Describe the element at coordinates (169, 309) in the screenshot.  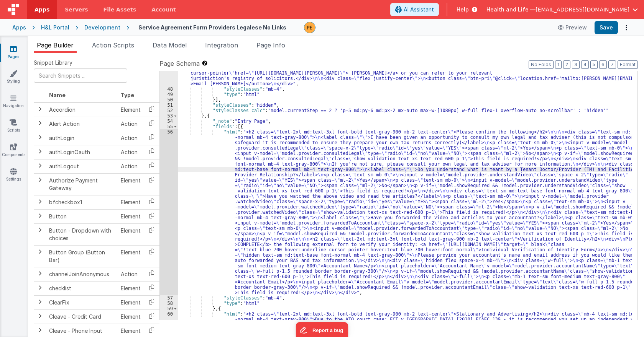
I see `div: 59` at that location.